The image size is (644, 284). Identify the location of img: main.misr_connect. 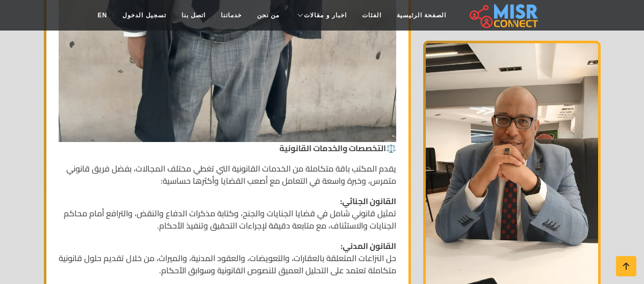
(503, 15).